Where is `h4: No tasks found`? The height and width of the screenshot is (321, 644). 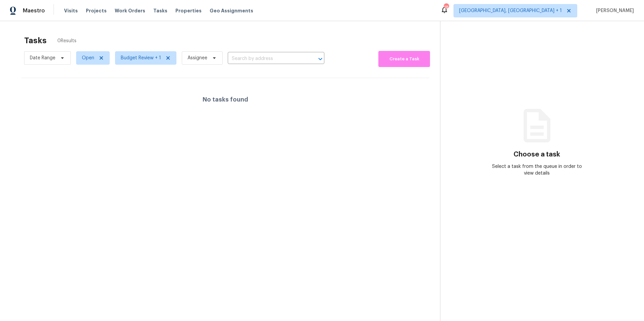
h4: No tasks found is located at coordinates (225, 99).